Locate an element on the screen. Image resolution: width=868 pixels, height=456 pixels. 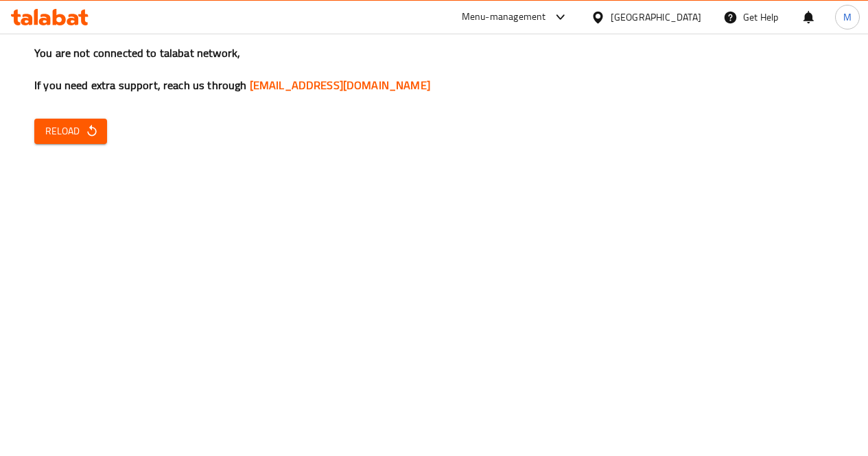
span: M is located at coordinates (847, 17).